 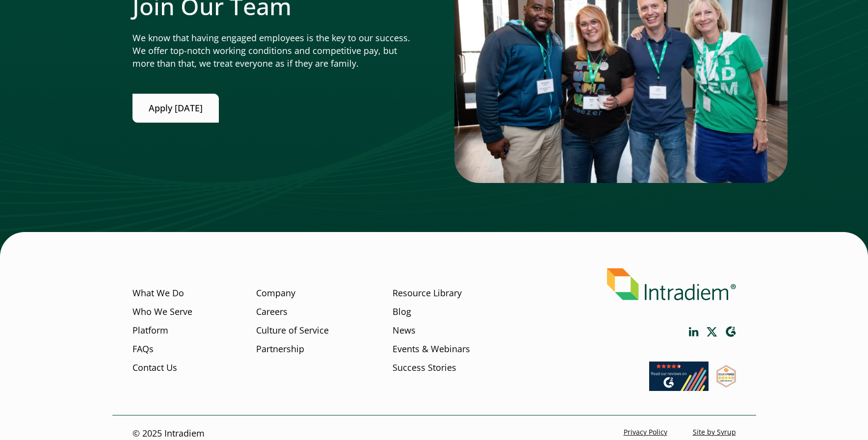 What do you see at coordinates (404, 330) in the screenshot?
I see `a: News` at bounding box center [404, 330].